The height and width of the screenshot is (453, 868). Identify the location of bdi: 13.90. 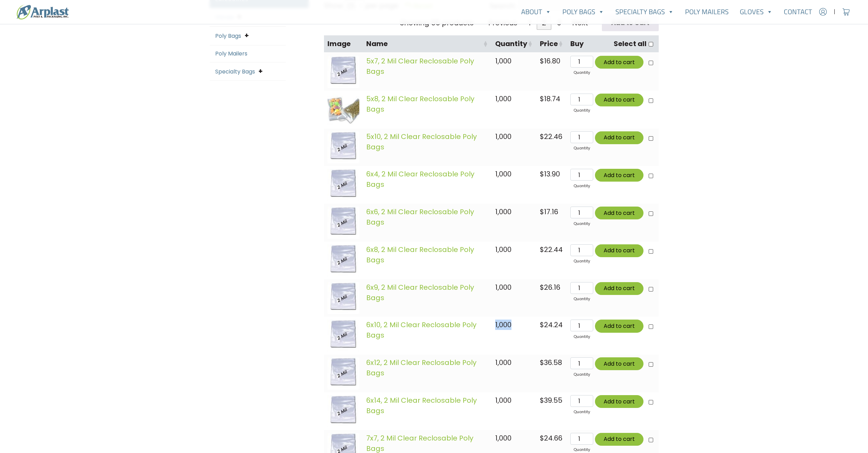
(550, 174).